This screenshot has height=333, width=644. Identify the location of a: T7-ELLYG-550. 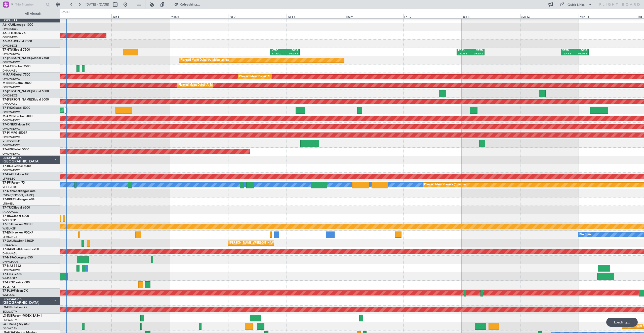
(13, 274).